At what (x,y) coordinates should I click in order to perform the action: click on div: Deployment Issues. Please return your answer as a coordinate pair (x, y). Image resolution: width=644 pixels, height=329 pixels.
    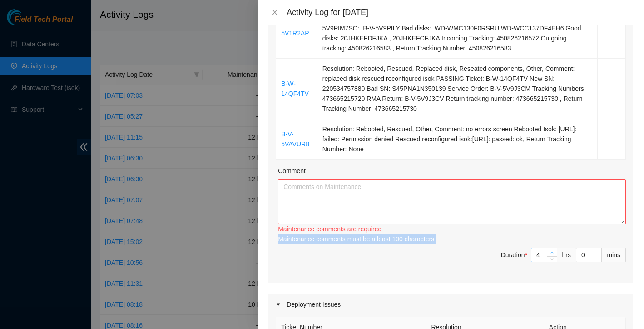
    Looking at the image, I should click on (451, 305).